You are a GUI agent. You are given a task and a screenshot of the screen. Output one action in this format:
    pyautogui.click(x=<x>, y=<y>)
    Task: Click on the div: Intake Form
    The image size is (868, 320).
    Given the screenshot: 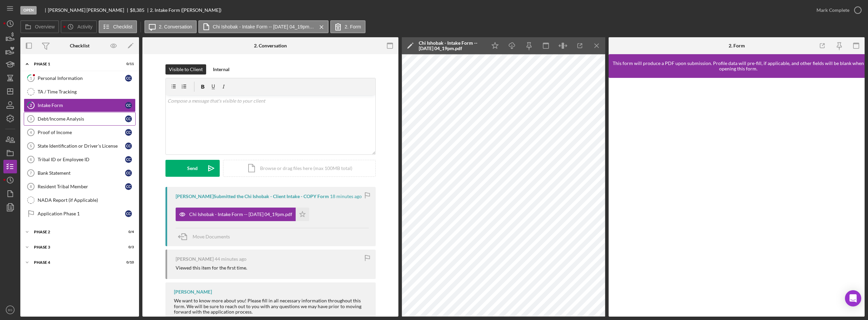 What is the action you would take?
    pyautogui.click(x=81, y=105)
    